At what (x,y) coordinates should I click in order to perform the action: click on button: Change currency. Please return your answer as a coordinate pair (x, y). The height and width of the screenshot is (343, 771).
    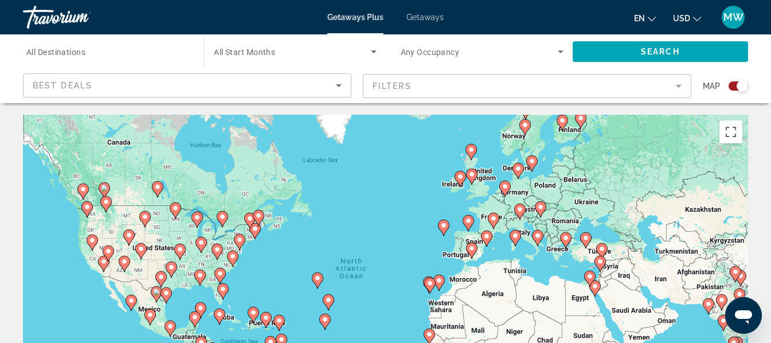
    Looking at the image, I should click on (687, 18).